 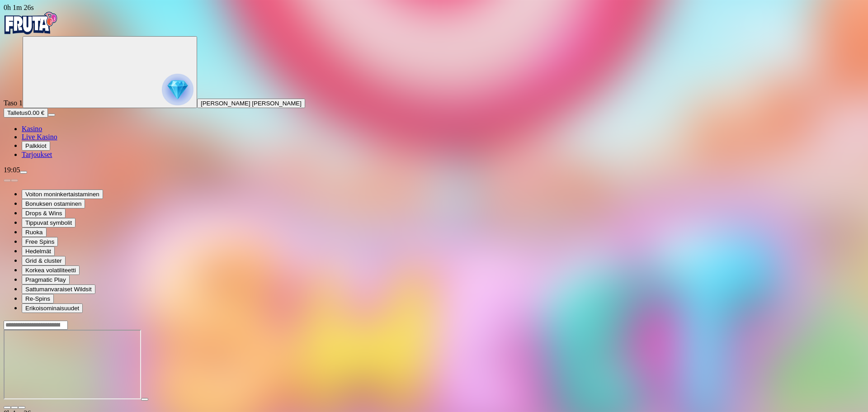 What do you see at coordinates (37, 154) in the screenshot?
I see `a: Tarjoukset` at bounding box center [37, 154].